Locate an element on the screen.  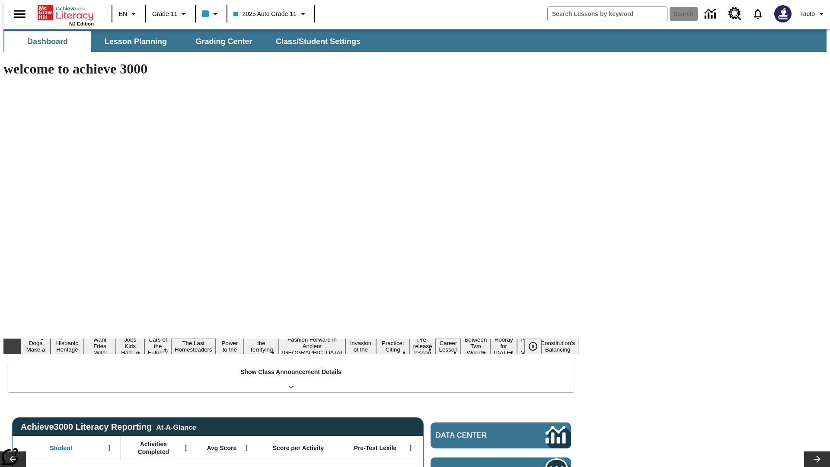
button: Slide 17 The Constitution's Balancing Act is located at coordinates (558, 346).